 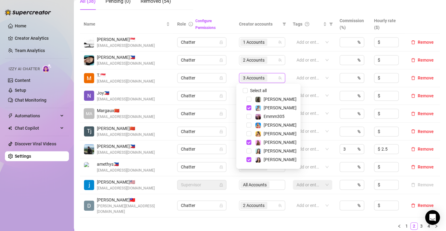 I want to click on img: Dale Jacolba, so click(x=89, y=205).